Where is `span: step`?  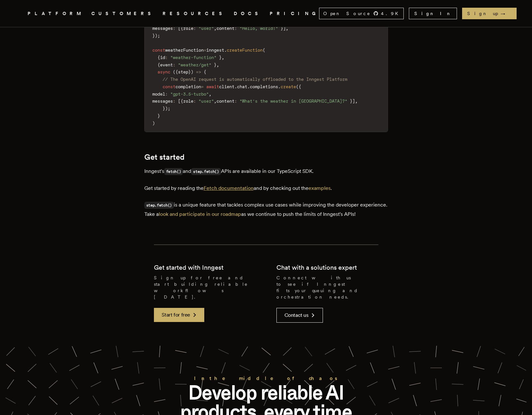
span: step is located at coordinates (183, 72).